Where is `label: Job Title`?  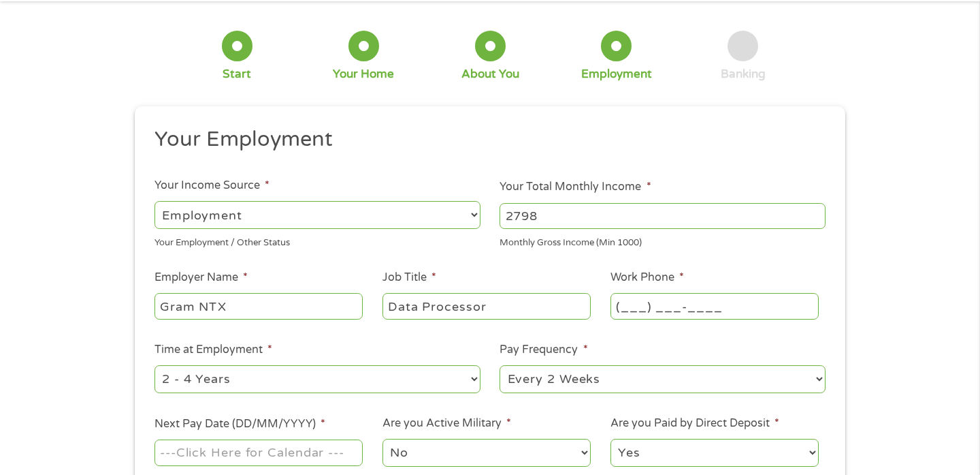 label: Job Title is located at coordinates (409, 277).